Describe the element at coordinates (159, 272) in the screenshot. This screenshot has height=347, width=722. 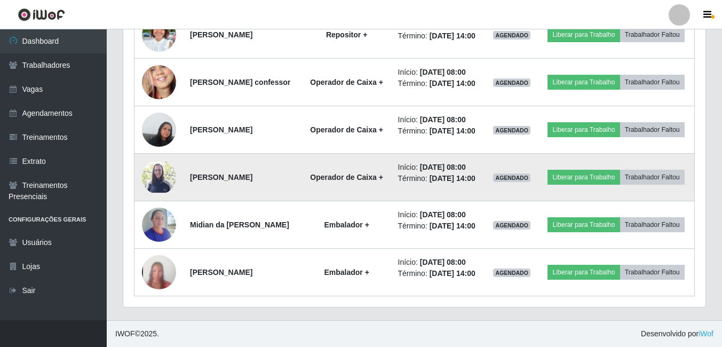
I see `img: 1731544336214.jpeg` at that location.